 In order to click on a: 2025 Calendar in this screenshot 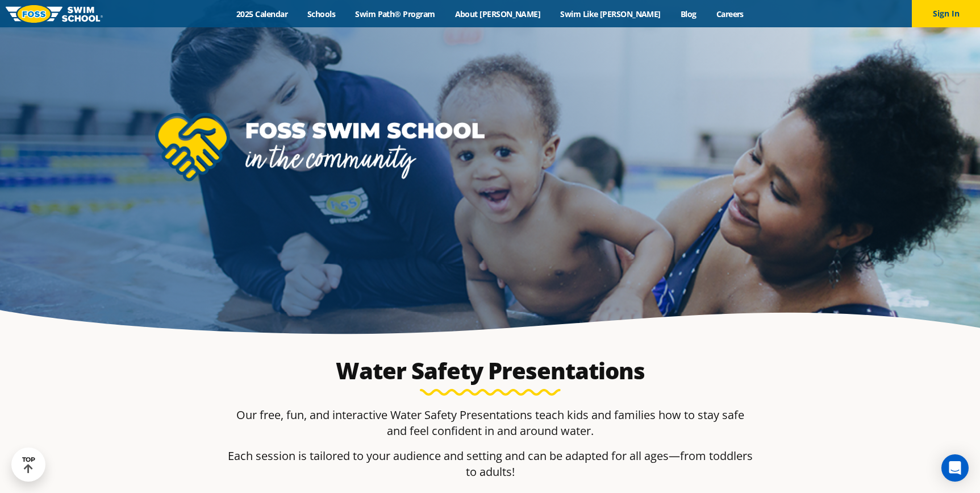, I will do `click(262, 13)`.